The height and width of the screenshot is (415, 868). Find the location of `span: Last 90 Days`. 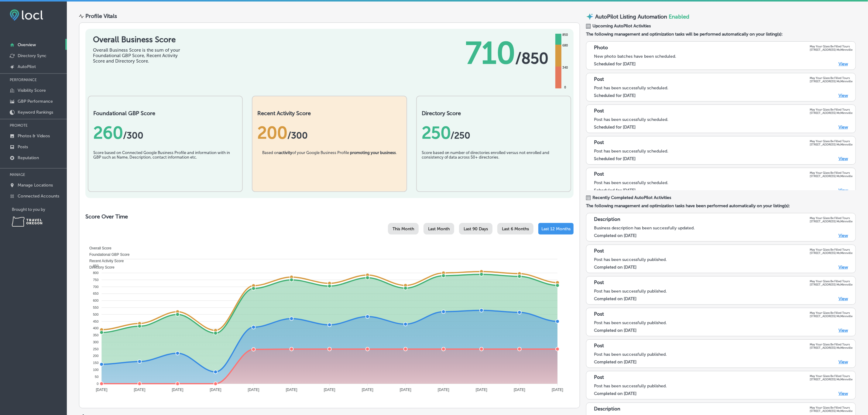

span: Last 90 Days is located at coordinates (476, 228).